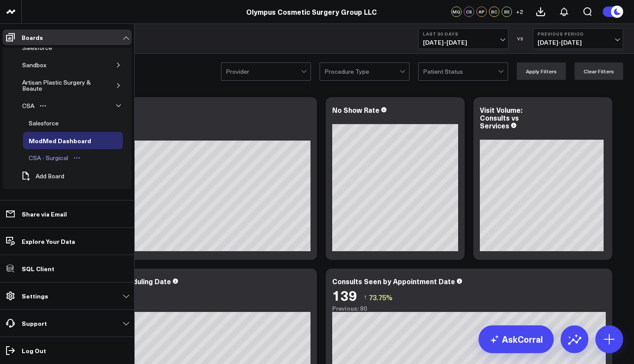 The width and height of the screenshot is (634, 364). Describe the element at coordinates (501, 118) in the screenshot. I see `div: Visit Volume: Consults vs Services` at that location.